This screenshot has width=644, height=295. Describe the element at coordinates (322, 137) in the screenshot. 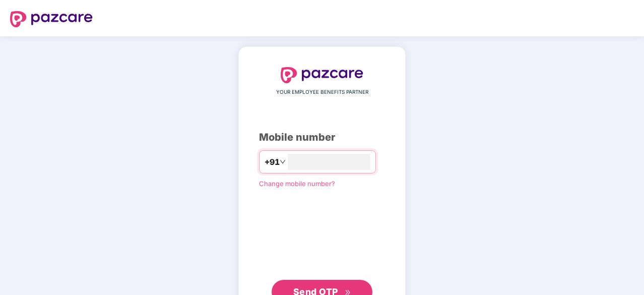

I see `div: Mobile number` at that location.